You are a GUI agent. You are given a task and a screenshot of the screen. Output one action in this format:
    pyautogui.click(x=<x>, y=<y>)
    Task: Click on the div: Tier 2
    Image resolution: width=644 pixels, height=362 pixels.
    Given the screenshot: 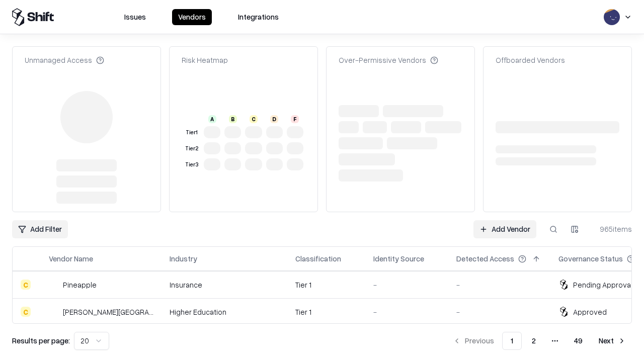 What is the action you would take?
    pyautogui.click(x=192, y=148)
    